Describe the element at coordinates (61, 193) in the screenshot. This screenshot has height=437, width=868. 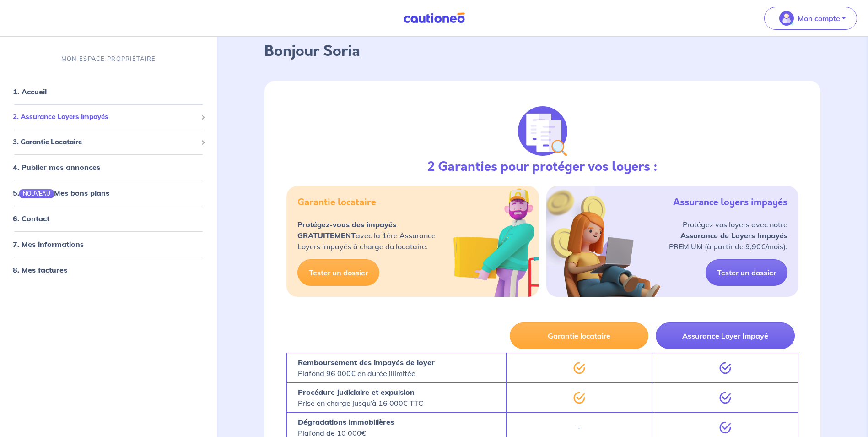
I see `a: 5.NOUVEAUMes bons plans` at that location.